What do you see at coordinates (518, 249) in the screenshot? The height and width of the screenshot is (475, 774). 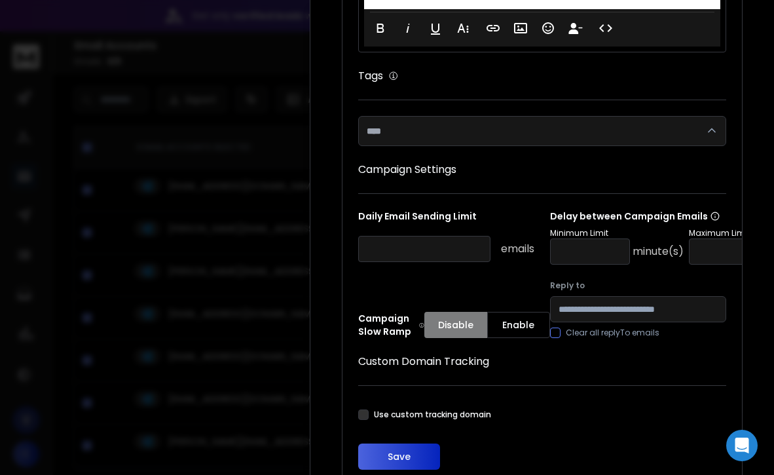 I see `p: emails` at bounding box center [518, 249].